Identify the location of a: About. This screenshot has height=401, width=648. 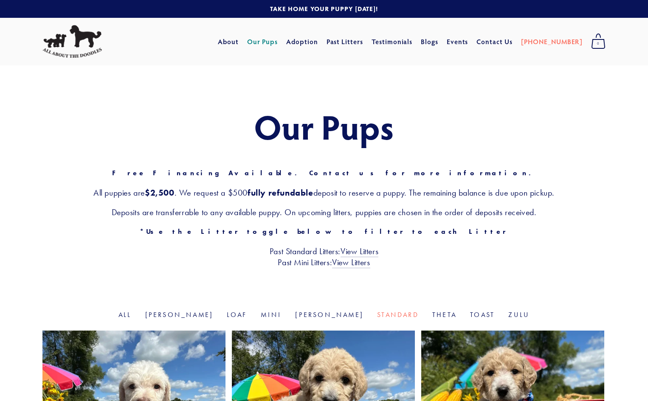
(228, 42).